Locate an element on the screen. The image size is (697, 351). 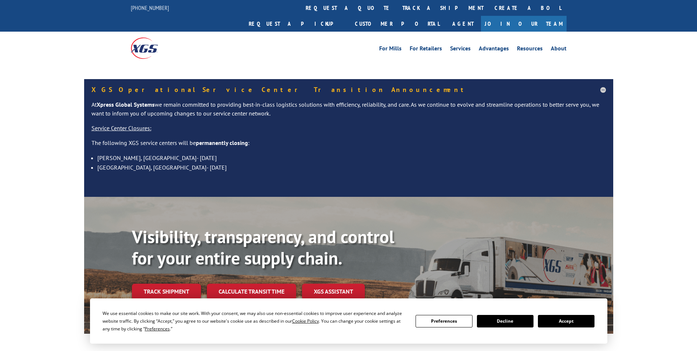
a: Calculate transit time is located at coordinates (251, 291).